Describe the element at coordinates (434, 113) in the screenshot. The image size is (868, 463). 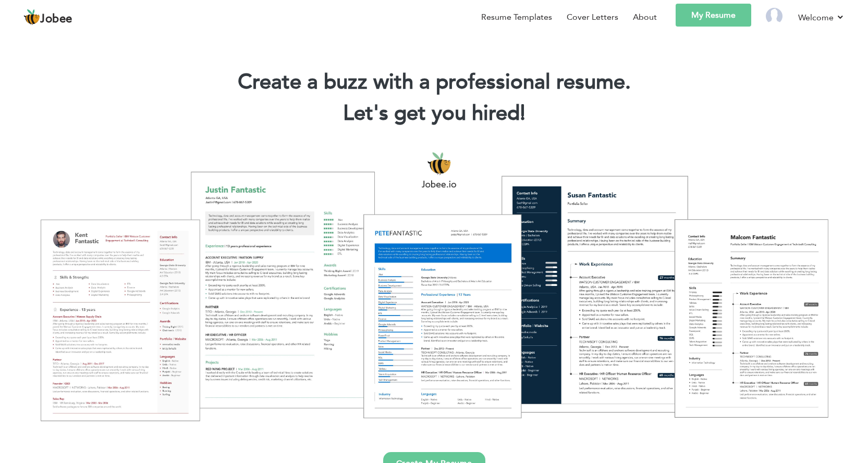
I see `h2: Let's` at that location.